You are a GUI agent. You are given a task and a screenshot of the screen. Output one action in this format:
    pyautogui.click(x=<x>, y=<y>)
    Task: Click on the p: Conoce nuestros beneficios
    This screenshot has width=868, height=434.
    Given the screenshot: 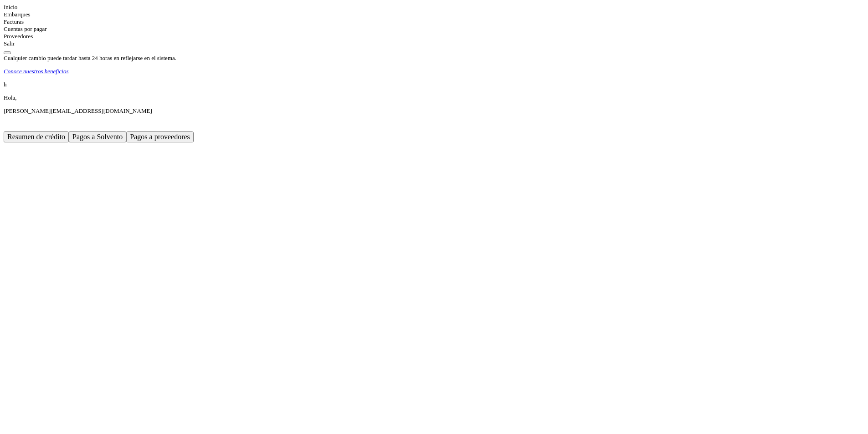 What is the action you would take?
    pyautogui.click(x=36, y=72)
    